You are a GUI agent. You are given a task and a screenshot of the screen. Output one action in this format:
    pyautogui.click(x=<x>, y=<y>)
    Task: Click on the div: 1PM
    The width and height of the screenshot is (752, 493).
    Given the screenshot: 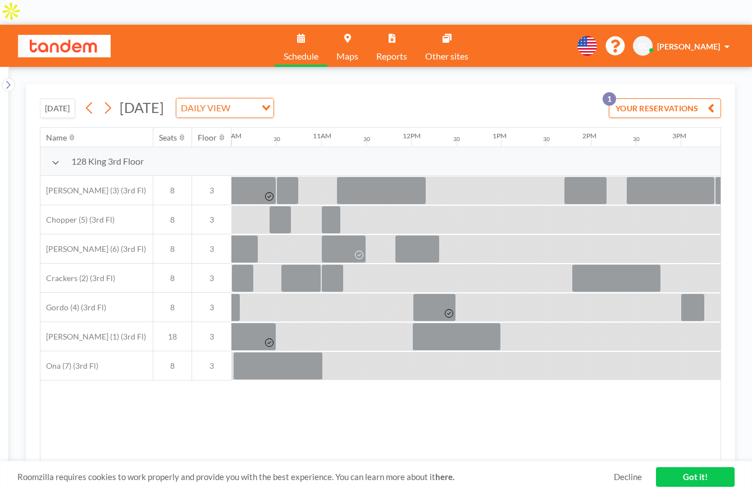 What is the action you would take?
    pyautogui.click(x=500, y=135)
    